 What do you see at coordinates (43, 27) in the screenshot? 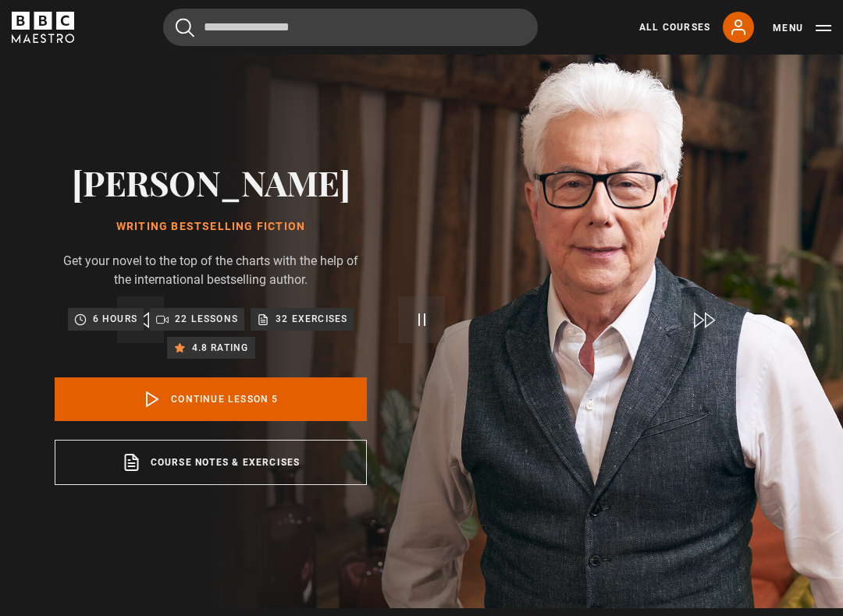
I see `a: BBC Maestro` at bounding box center [43, 27].